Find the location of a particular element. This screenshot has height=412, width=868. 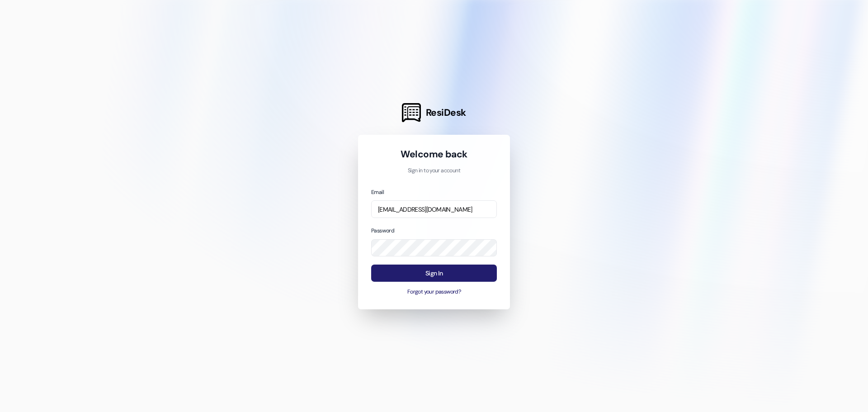

label: Email is located at coordinates (377, 192).